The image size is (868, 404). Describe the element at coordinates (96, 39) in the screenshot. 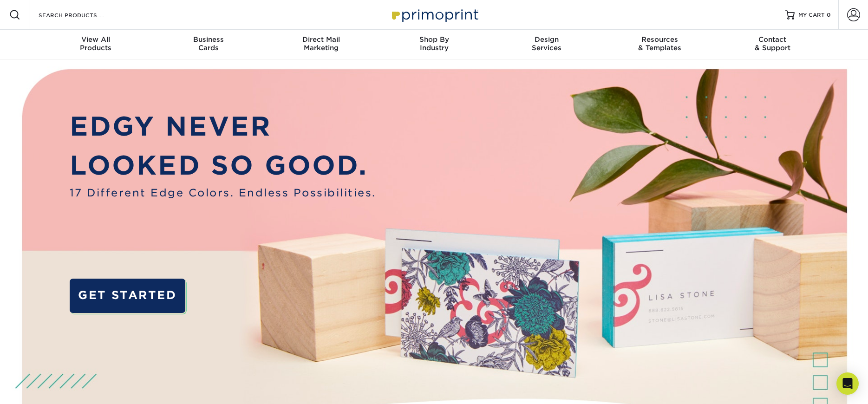

I see `span: View All` at that location.